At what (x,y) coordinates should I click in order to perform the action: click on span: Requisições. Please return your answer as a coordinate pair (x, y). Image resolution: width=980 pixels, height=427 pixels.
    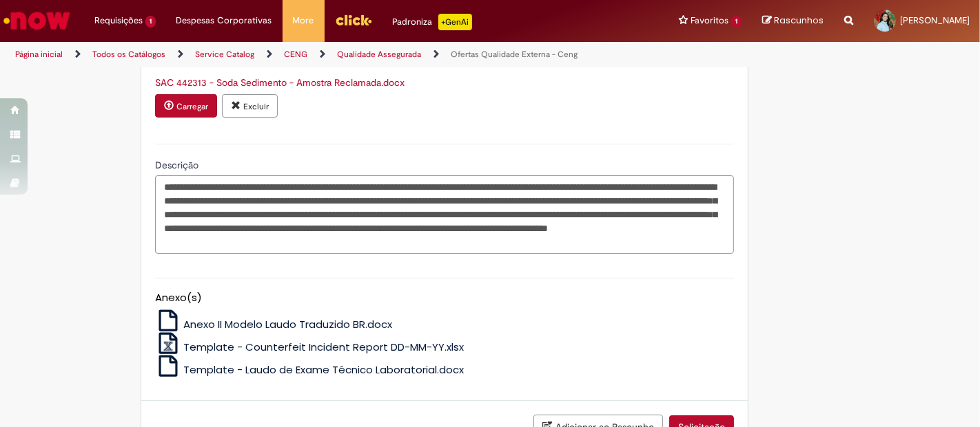
    Looking at the image, I should click on (118, 21).